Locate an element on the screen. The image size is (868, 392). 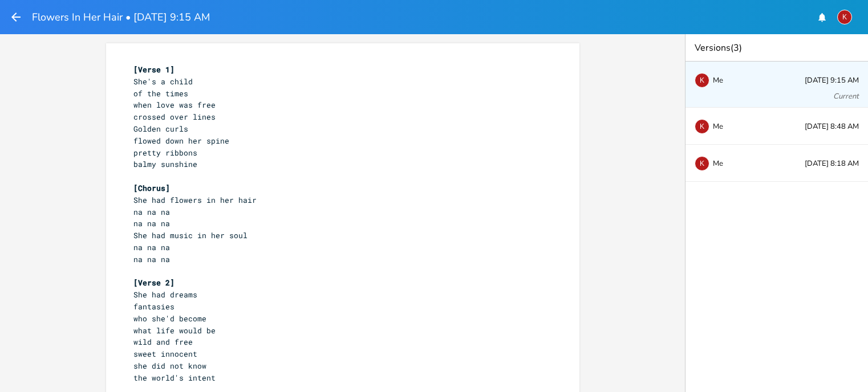
span: [Verse 1] is located at coordinates (154, 70).